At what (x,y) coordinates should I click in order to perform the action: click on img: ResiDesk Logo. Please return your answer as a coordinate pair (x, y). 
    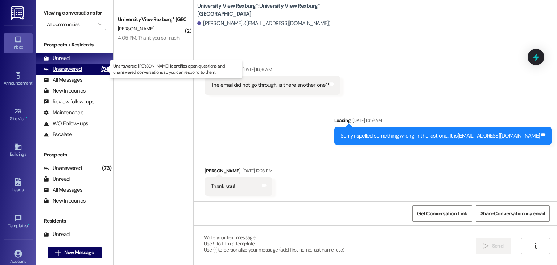
    Looking at the image, I should click on (18, 13).